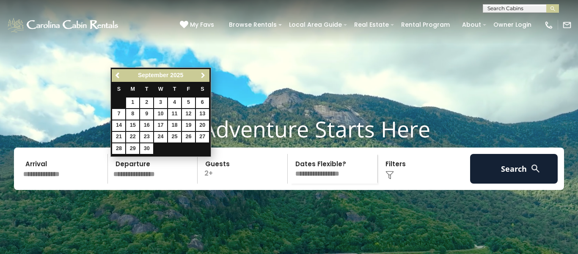 This screenshot has width=578, height=254. Describe the element at coordinates (160, 114) in the screenshot. I see `a: 10` at that location.